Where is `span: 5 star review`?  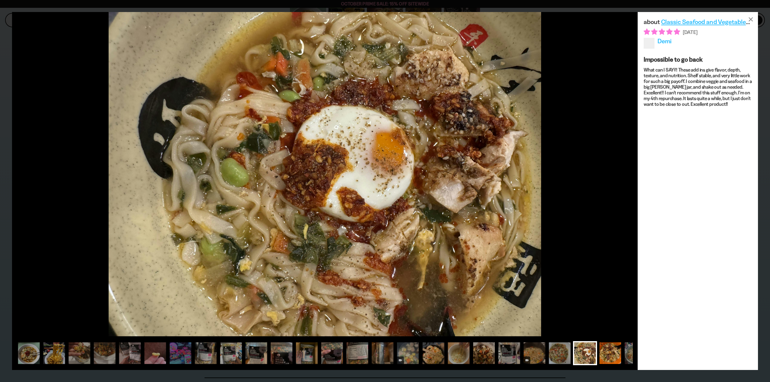 span: 5 star review is located at coordinates (662, 32).